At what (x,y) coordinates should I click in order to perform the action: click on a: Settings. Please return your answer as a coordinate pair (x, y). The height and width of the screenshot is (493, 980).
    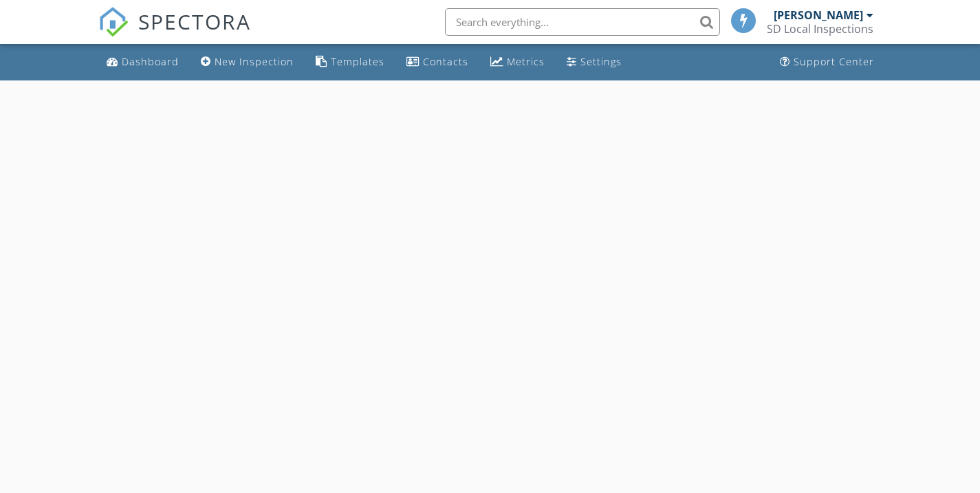
    Looking at the image, I should click on (595, 62).